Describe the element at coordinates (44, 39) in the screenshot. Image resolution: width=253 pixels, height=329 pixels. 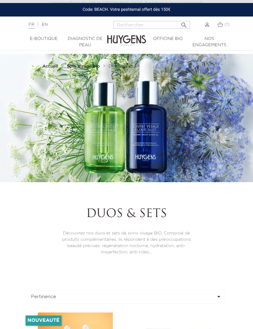
I see `a: E-Boutique` at that location.